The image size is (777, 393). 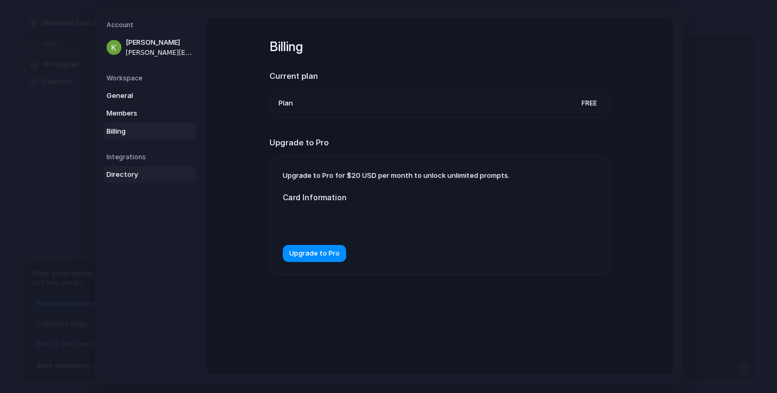 I want to click on a: General, so click(x=150, y=96).